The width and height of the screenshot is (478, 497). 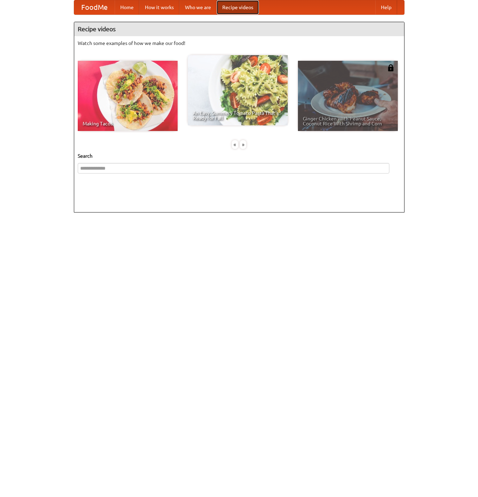 I want to click on a: Help, so click(x=386, y=7).